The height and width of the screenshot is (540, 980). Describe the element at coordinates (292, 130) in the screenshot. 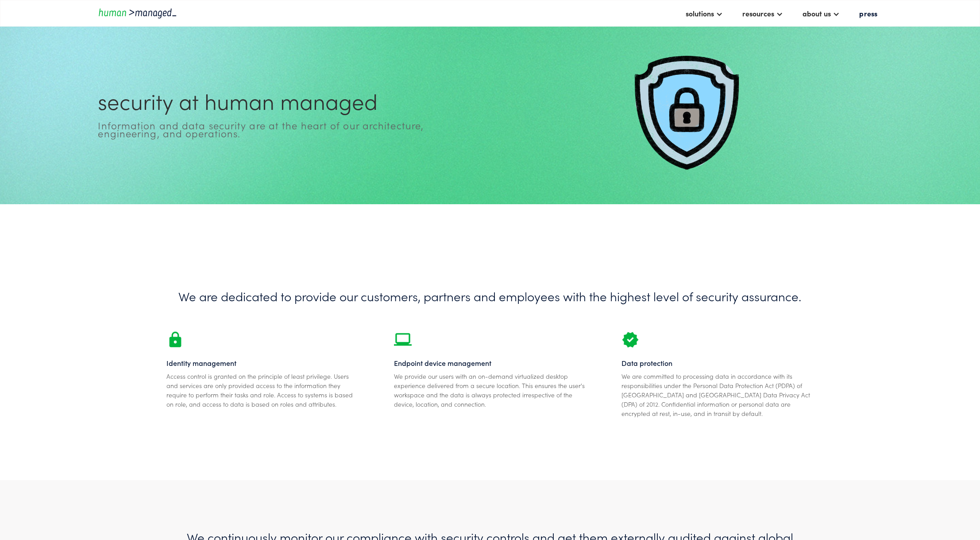

I see `div: Information and data security are at the heart of our architecture, engineering, and operations.` at that location.